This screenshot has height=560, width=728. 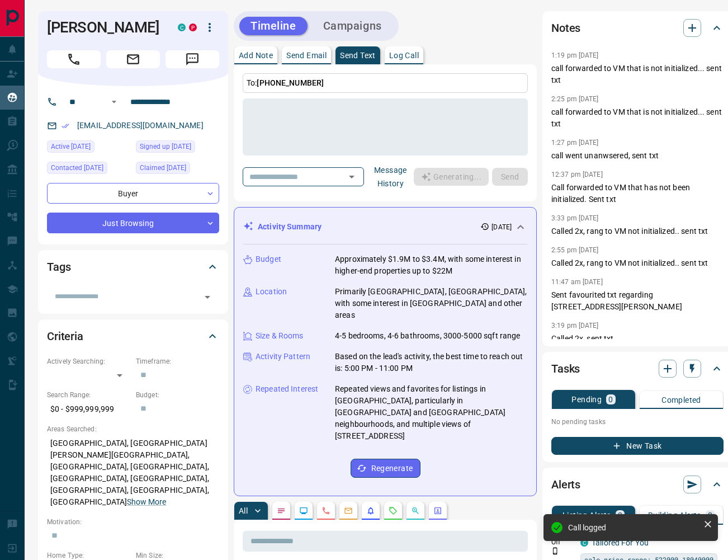 What do you see at coordinates (133, 267) in the screenshot?
I see `div: Tags` at bounding box center [133, 267].